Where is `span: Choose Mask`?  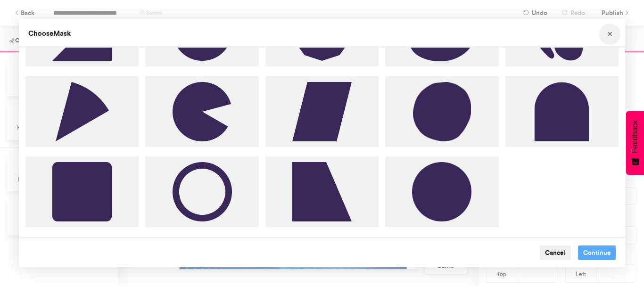
span: Choose Mask is located at coordinates (49, 33).